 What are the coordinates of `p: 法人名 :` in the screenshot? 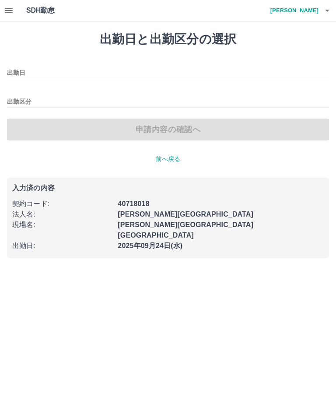 It's located at (62, 214).